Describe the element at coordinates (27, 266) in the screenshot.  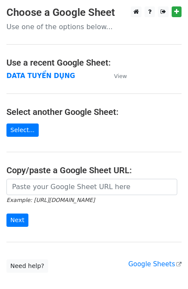
I see `a: Need help?` at that location.